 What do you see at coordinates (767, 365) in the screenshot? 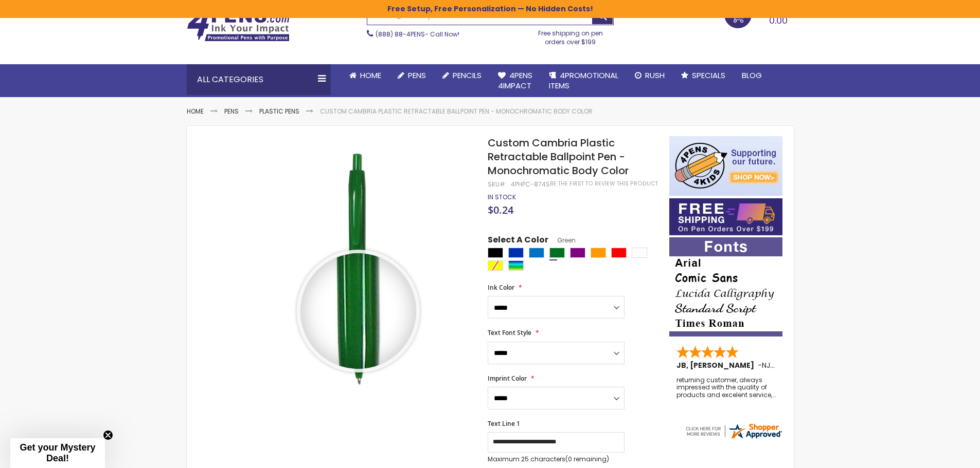
I see `span: NJ` at bounding box center [767, 365].